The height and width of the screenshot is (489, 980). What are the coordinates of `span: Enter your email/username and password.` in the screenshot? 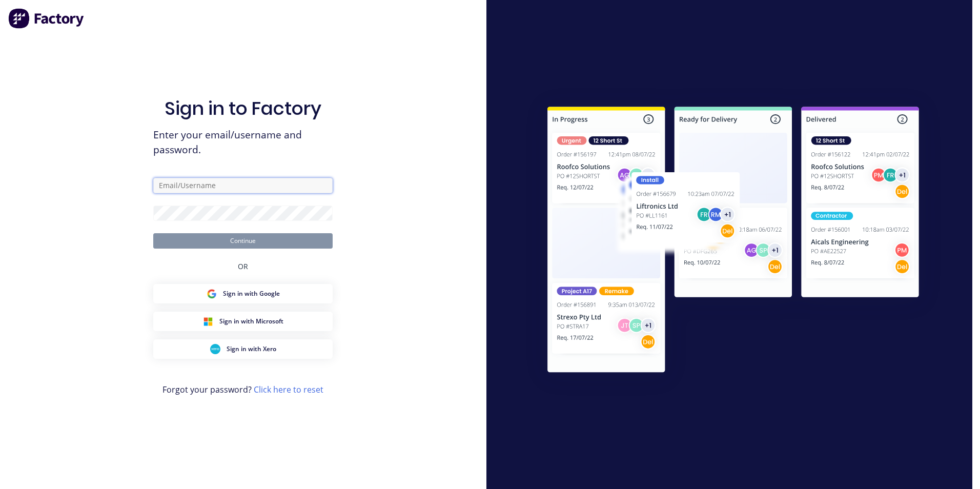 It's located at (243, 143).